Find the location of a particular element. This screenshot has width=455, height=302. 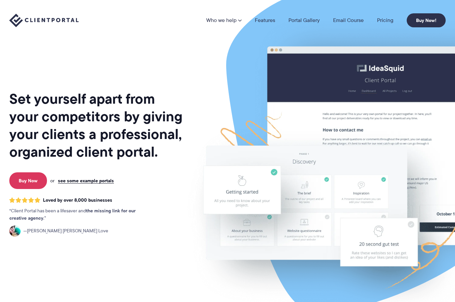

p: Client Portal has been a lifesaver and . is located at coordinates (79, 214).